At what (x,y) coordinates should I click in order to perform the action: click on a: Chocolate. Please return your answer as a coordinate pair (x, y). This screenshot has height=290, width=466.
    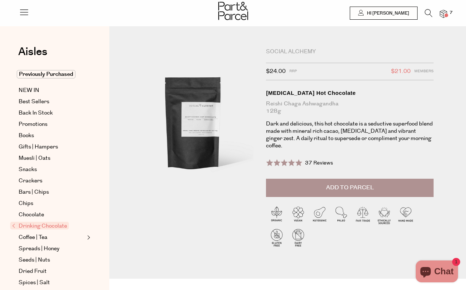
    Looking at the image, I should click on (52, 215).